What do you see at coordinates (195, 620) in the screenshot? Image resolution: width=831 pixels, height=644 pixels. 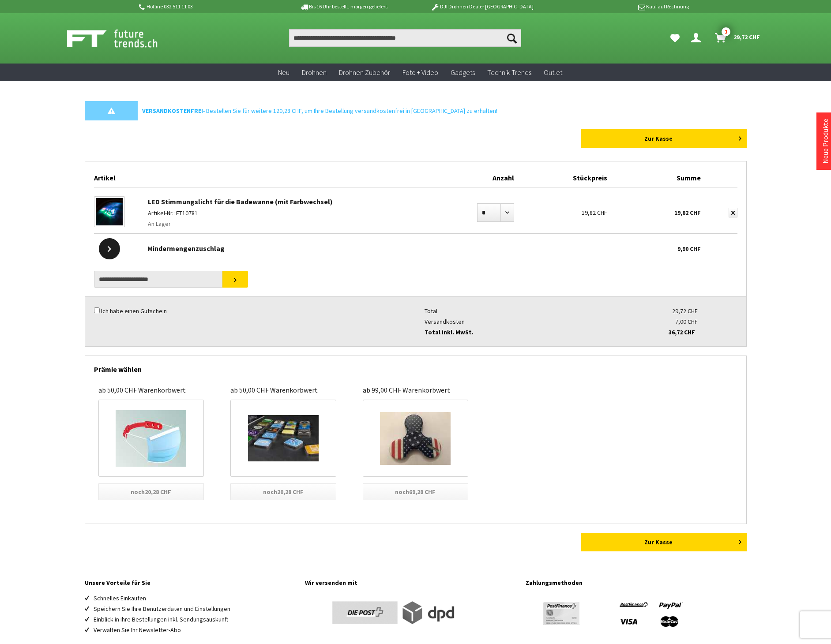 I see `li: Einblick in Ihre Bestellungen inkl. Sendungsauskunft` at bounding box center [195, 620].